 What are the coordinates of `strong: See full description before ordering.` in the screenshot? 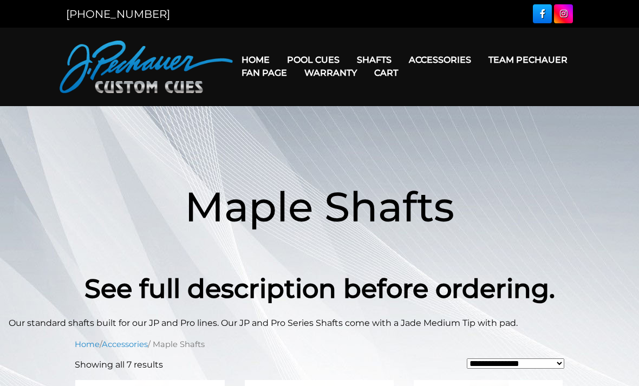 It's located at (320, 289).